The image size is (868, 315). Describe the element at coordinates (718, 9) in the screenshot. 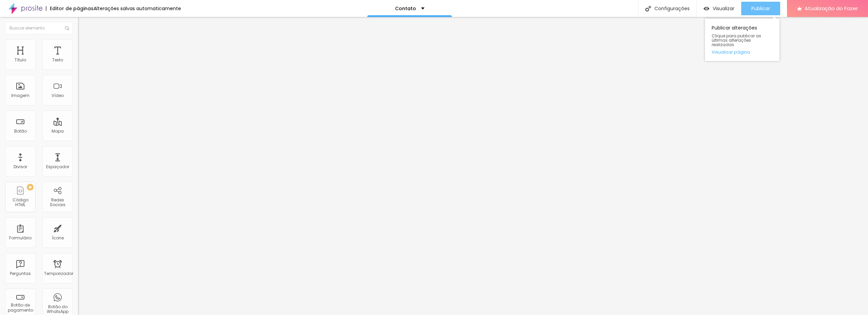

I see `button: Visualizar` at that location.